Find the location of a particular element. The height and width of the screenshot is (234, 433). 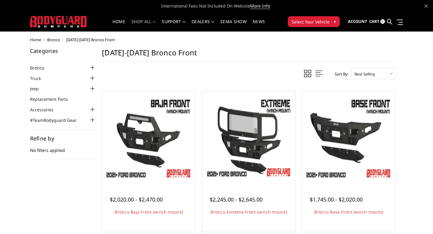

label: Sort By: is located at coordinates (340, 74).